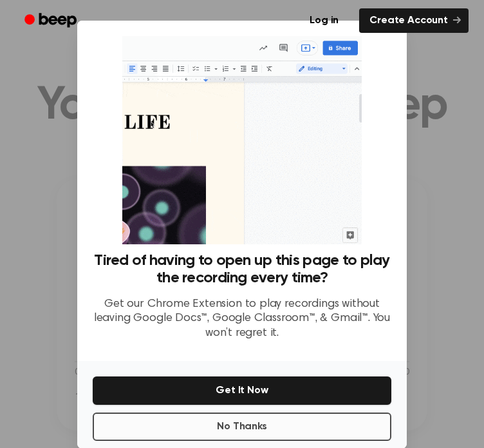 Image resolution: width=484 pixels, height=448 pixels. I want to click on button: No Thanks, so click(242, 427).